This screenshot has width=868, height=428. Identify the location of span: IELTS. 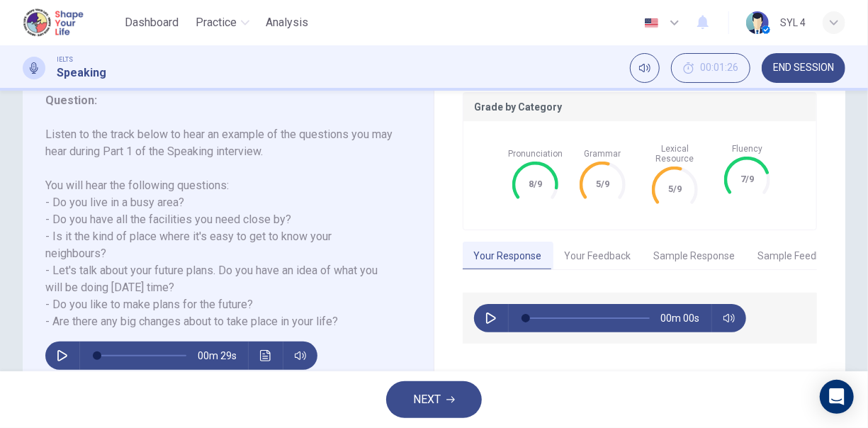
(64, 60).